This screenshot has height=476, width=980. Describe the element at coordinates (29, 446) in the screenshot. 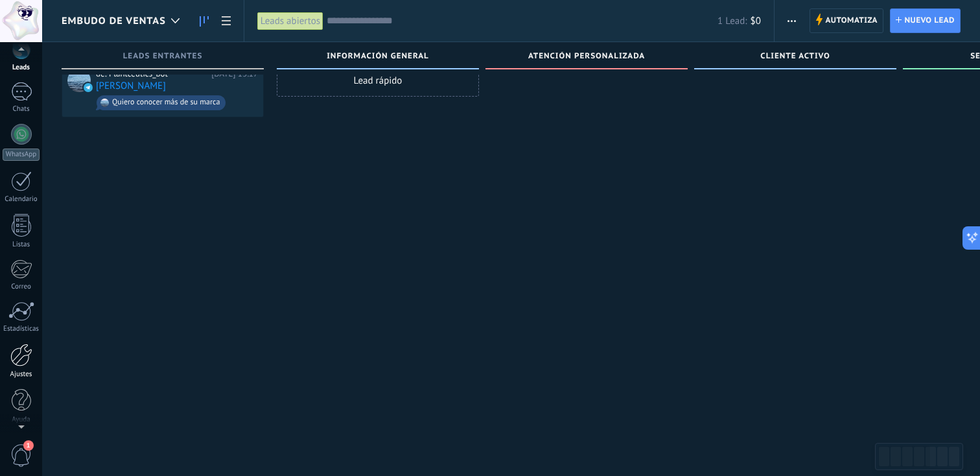

I see `span: 1` at that location.